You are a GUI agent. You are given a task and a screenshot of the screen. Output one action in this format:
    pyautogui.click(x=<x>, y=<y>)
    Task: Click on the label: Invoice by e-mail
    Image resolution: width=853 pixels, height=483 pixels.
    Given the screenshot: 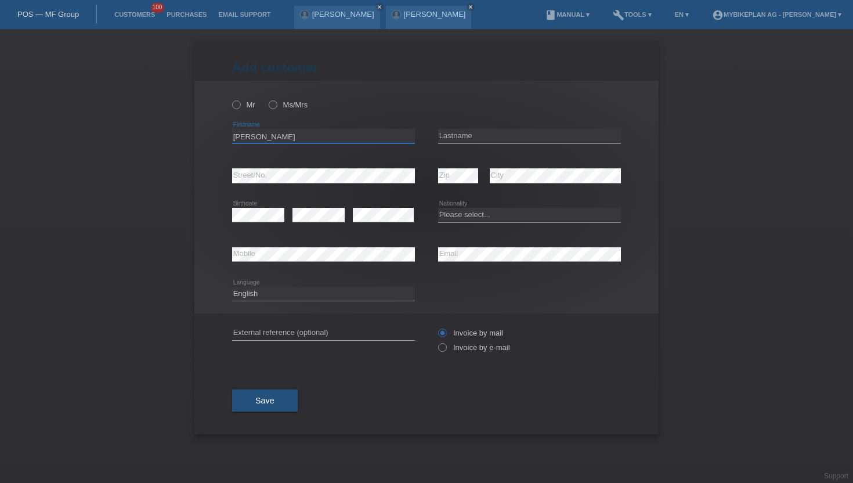 What is the action you would take?
    pyautogui.click(x=474, y=347)
    